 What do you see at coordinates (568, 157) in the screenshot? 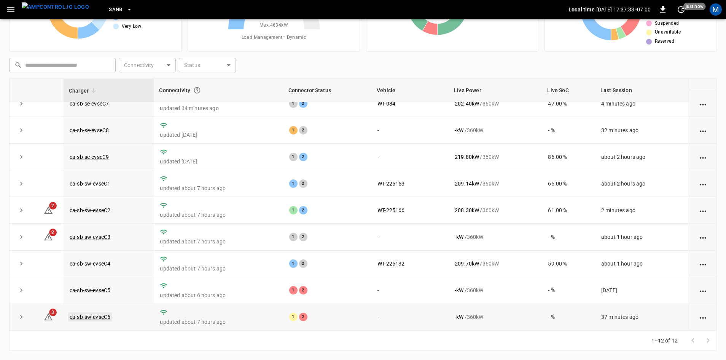
I see `td: 86.00 %` at bounding box center [568, 157].